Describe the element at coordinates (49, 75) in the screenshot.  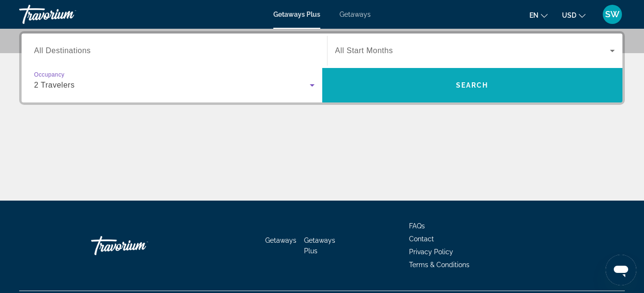
I see `span: Occupancy` at that location.